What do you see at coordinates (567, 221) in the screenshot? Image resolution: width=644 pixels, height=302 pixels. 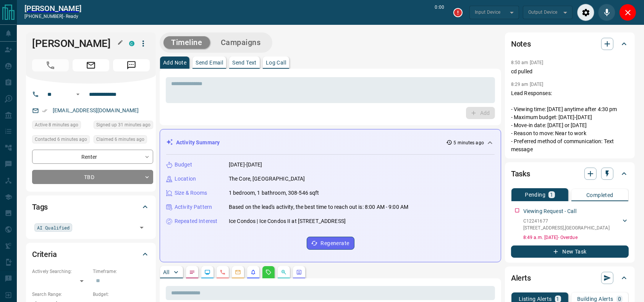 I see `p: C12241677` at bounding box center [567, 221].